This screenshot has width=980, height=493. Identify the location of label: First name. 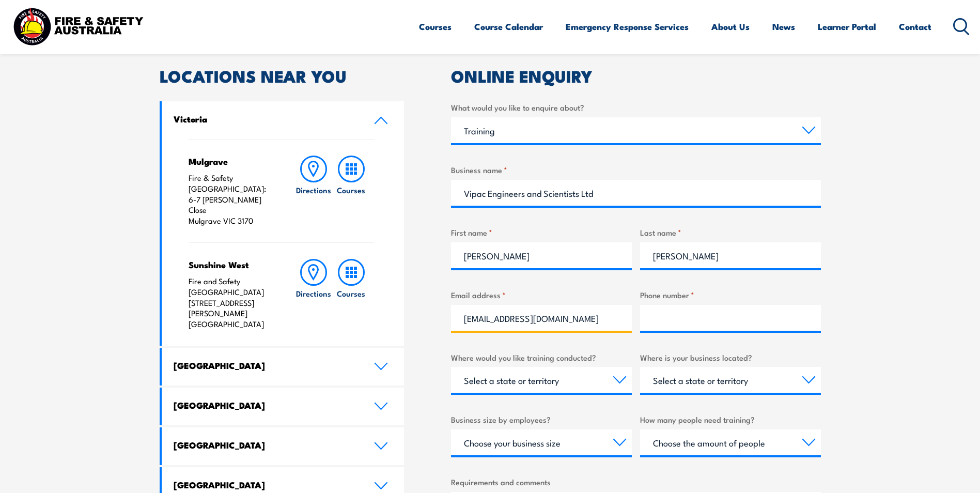
(541, 232).